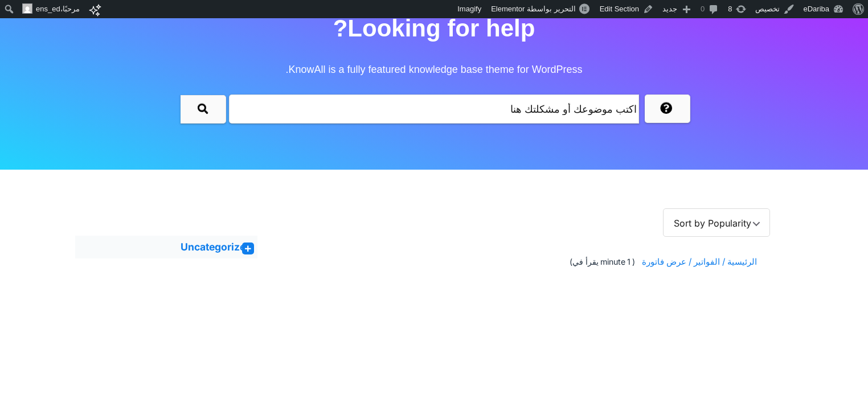  I want to click on span: التحرير بواسطة Elementor, so click(533, 8).